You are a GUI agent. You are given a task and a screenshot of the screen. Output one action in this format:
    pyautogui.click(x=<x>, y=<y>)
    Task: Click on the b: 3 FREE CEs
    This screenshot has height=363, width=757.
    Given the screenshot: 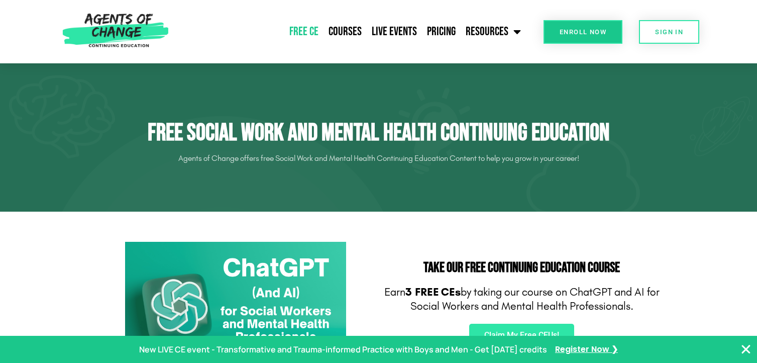 What is the action you would take?
    pyautogui.click(x=433, y=292)
    